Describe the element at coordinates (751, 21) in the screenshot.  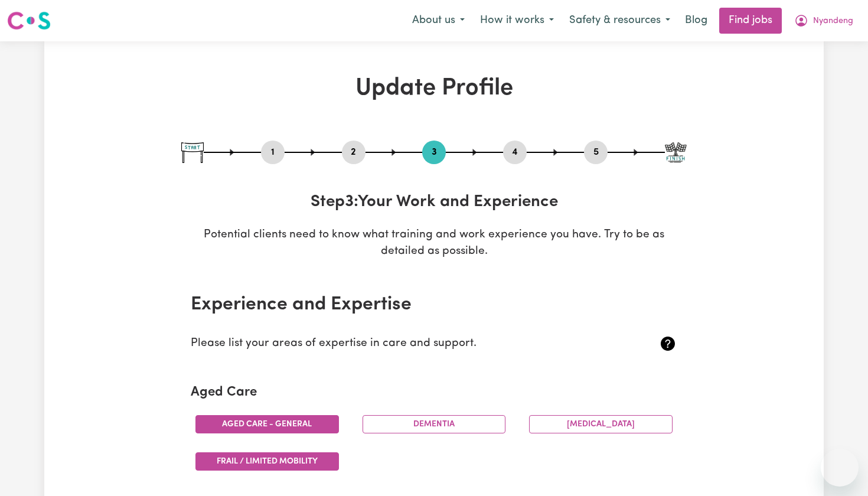
I see `a: Find jobs` at that location.